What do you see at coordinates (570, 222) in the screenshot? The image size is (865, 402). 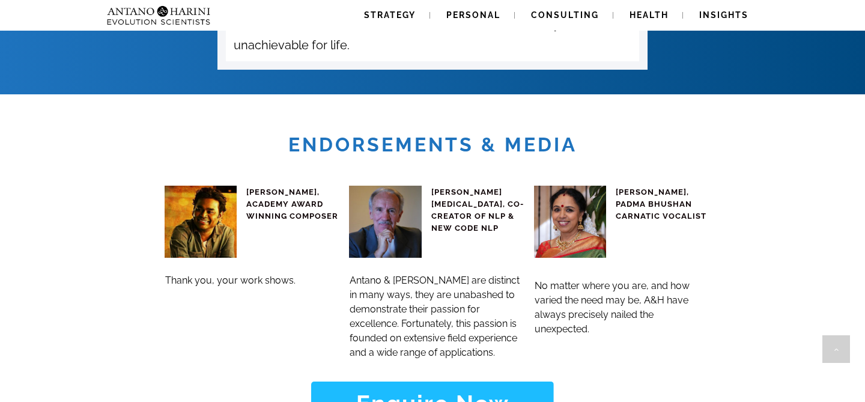 I see `img: Sudha Ragunathan` at bounding box center [570, 222].